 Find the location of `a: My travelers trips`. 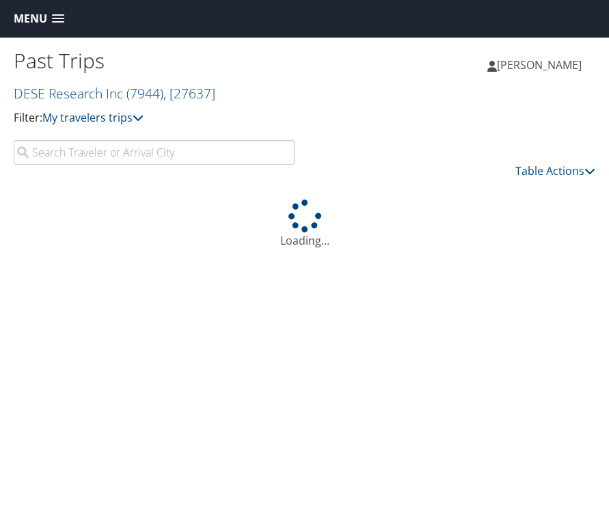

a: My travelers trips is located at coordinates (93, 118).